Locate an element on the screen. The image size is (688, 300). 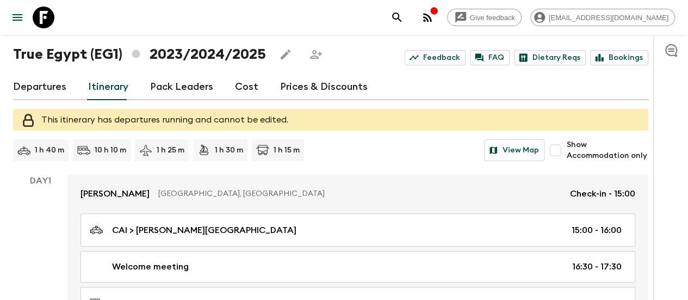
p: 1 h 15 m is located at coordinates (287, 150).